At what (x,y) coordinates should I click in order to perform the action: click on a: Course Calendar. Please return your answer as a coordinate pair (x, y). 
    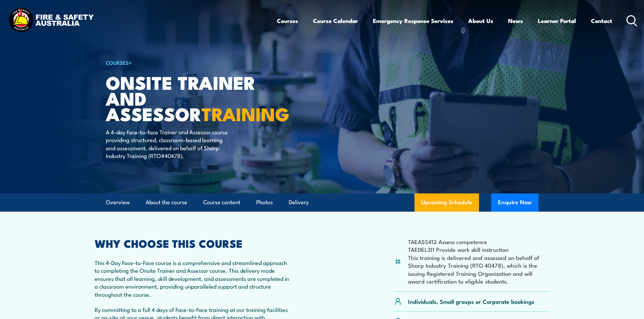
    Looking at the image, I should click on (335, 21).